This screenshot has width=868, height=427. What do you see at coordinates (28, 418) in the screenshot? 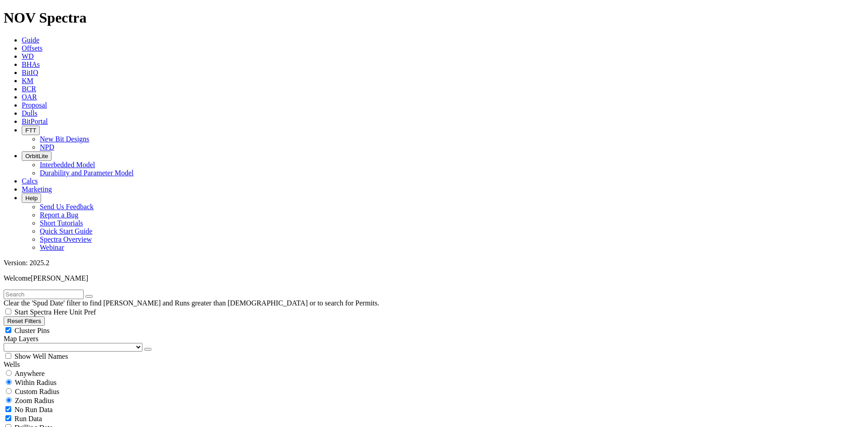
I see `span: Run Data` at bounding box center [28, 418].